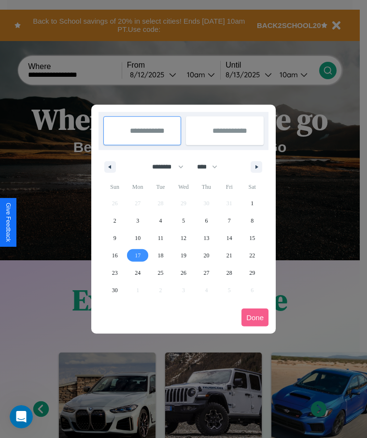  What do you see at coordinates (206, 187) in the screenshot?
I see `span: Thu` at bounding box center [206, 187].